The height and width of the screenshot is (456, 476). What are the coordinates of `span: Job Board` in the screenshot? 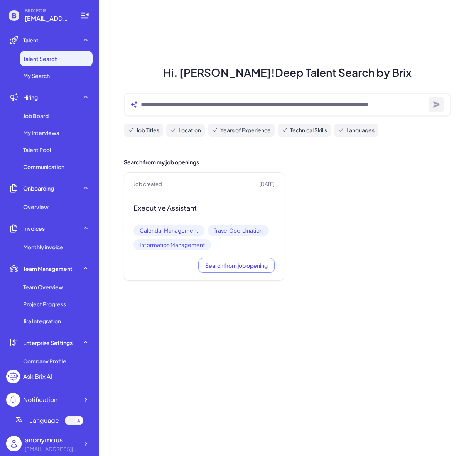 It's located at (36, 116).